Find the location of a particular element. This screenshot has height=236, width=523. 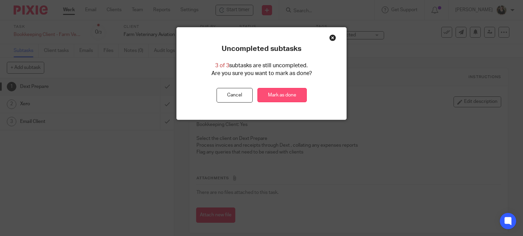

p: Are you sure you want to mark as done? is located at coordinates (261, 74).